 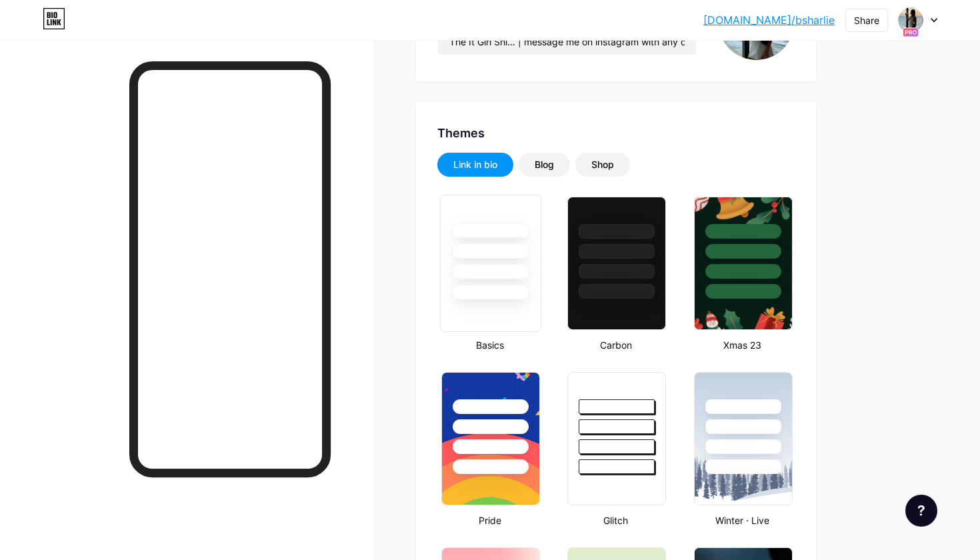 I want to click on div: Glitch, so click(x=615, y=521).